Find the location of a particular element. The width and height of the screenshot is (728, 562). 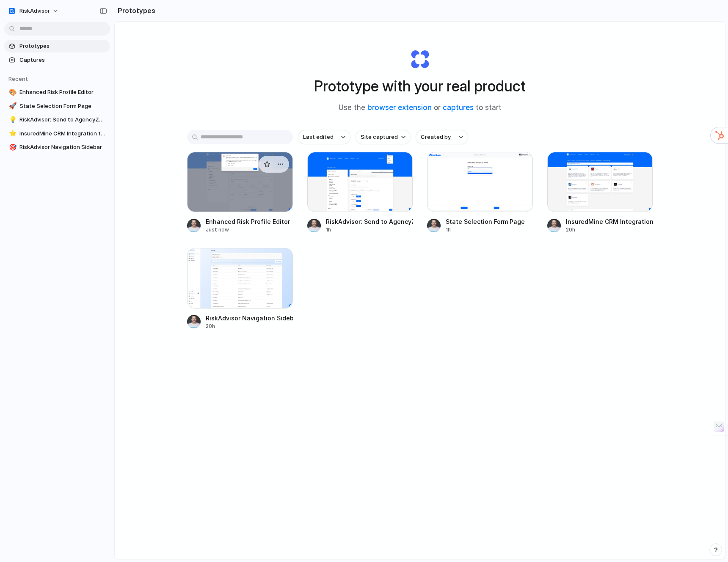

a: InsuredMine CRM Integration for RiskAdvisorInsuredMine CRM Integration for RiskAdvisor20h is located at coordinates (600, 192).